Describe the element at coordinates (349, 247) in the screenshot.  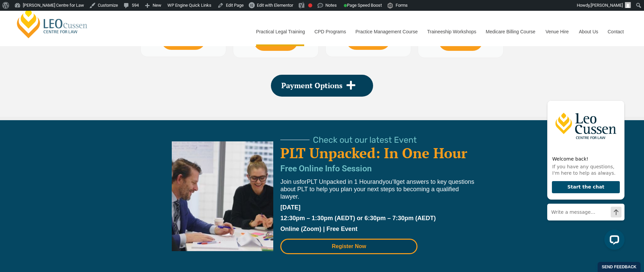
I see `a: Register Now` at that location.